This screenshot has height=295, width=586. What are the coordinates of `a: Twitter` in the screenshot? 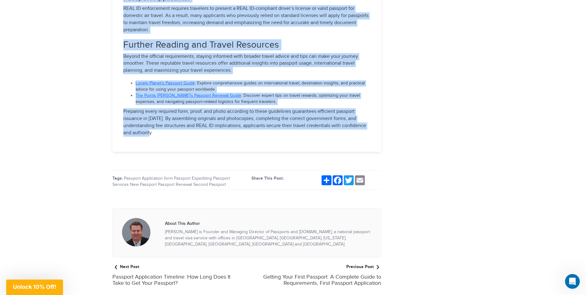 It's located at (349, 180).